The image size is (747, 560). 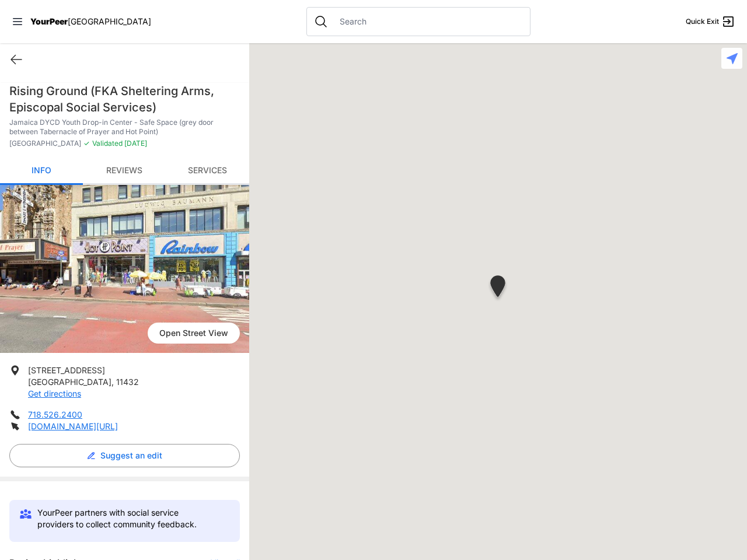 I want to click on input: Search, so click(x=428, y=21).